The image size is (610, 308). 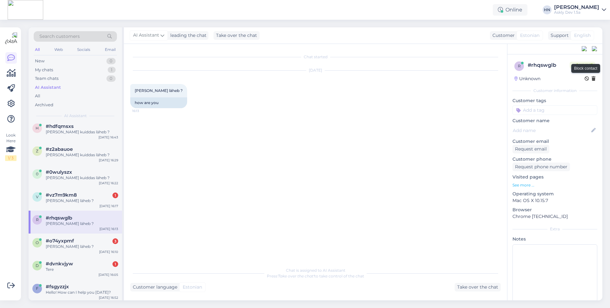 What do you see at coordinates (555, 200) in the screenshot?
I see `p: Mac OS X 10.15.7` at bounding box center [555, 200].